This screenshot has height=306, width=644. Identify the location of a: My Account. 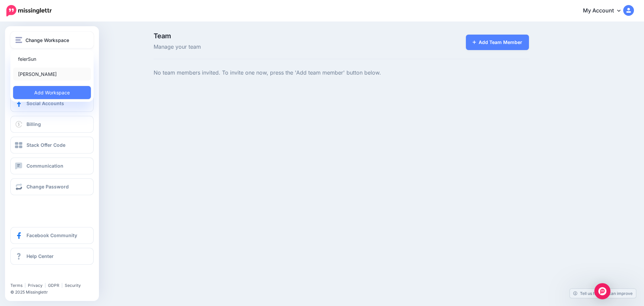
(605, 11).